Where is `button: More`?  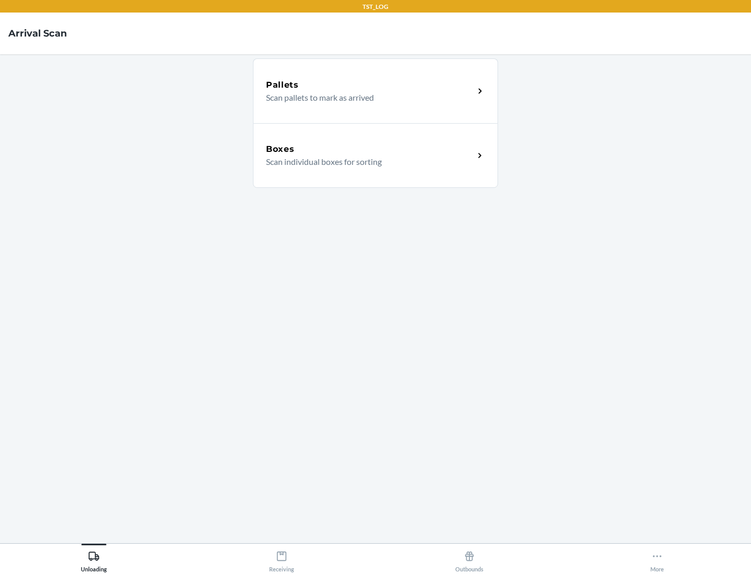 button: More is located at coordinates (657, 558).